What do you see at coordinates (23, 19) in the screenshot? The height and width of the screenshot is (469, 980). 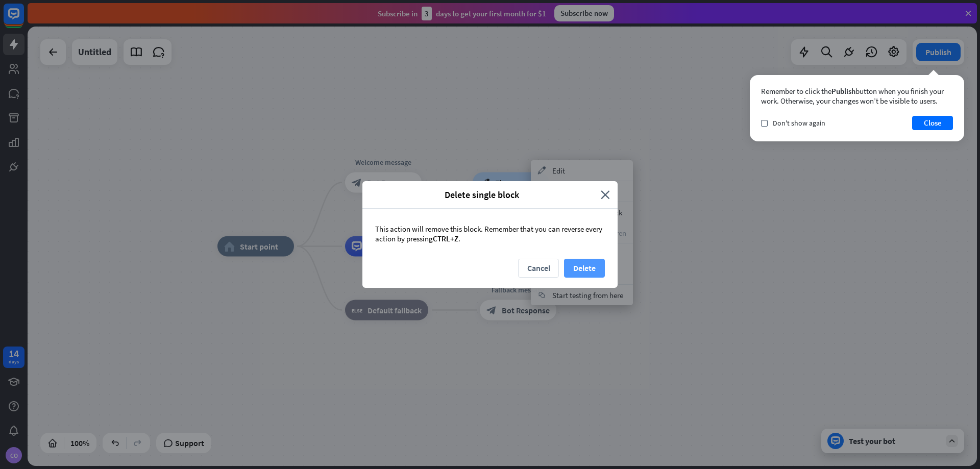 I see `button: Open LiveChat chat widget` at bounding box center [23, 19].